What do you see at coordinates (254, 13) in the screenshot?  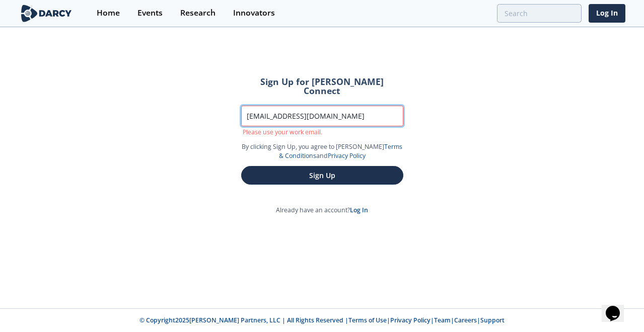 I see `div: Innovators` at bounding box center [254, 13].